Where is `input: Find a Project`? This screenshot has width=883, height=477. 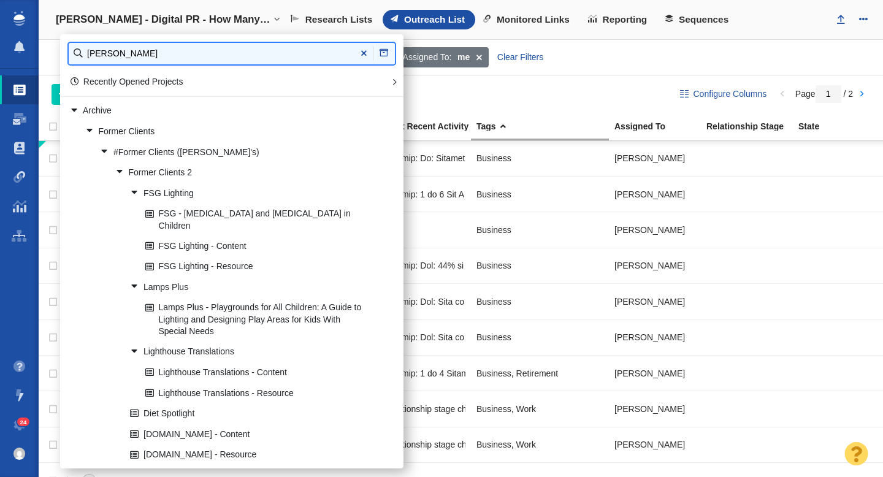 input: Find a Project is located at coordinates (232, 53).